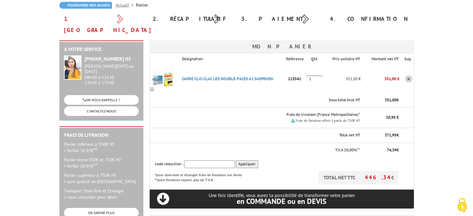 This screenshot has width=473, height=216. What do you see at coordinates (247, 164) in the screenshot?
I see `input: Appliquer` at bounding box center [247, 164].